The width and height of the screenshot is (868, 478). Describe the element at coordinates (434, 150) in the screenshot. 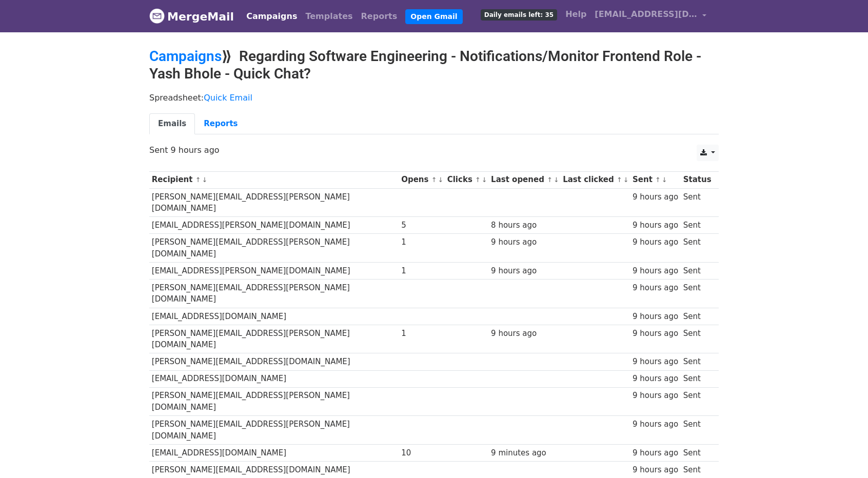

I see `p: Sent 9 hours ago` at that location.